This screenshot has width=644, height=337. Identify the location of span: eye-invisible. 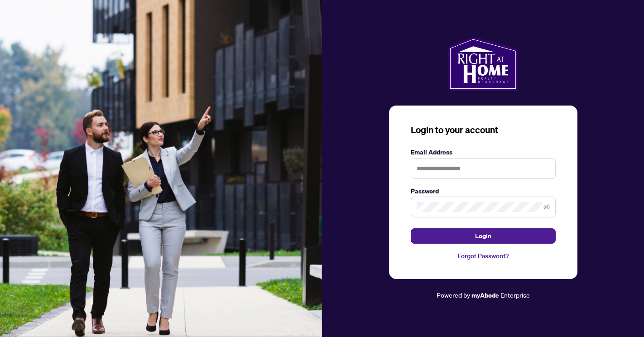
(546, 207).